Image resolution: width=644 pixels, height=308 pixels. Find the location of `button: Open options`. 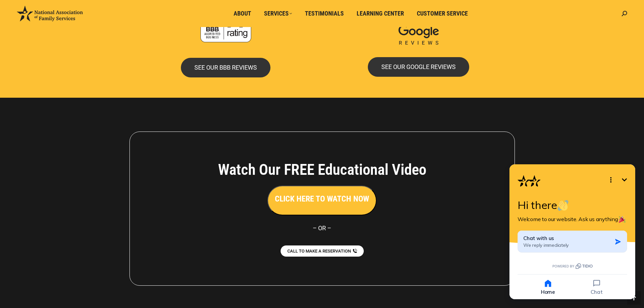

button: Open options is located at coordinates (110, 24).